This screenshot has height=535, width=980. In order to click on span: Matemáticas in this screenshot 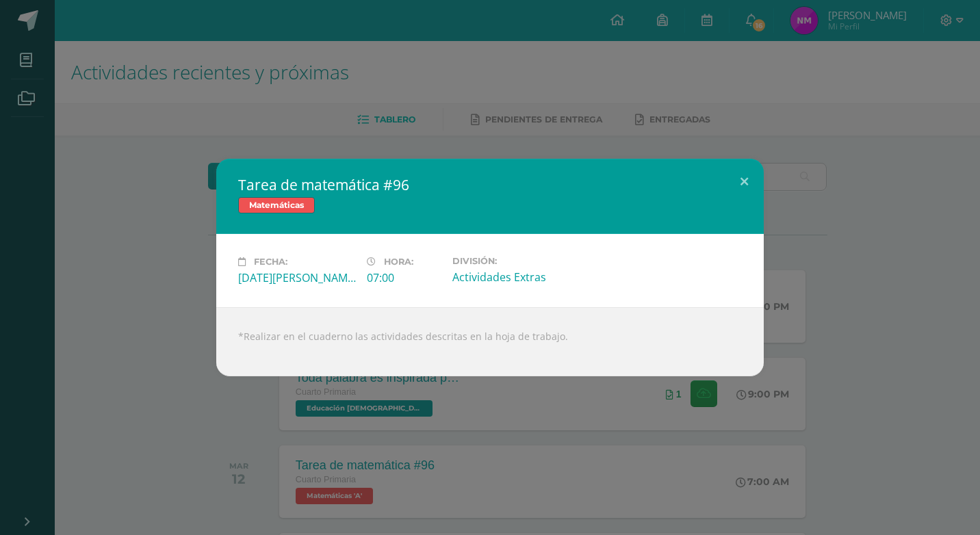, I will do `click(277, 205)`.